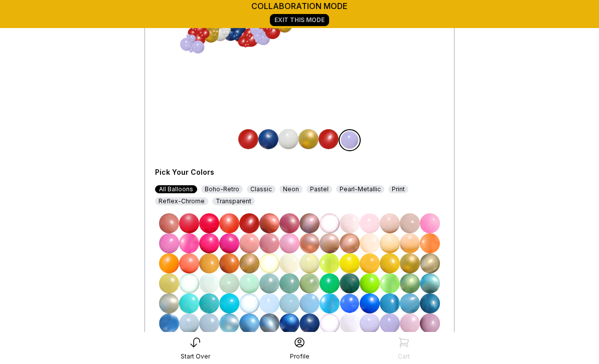 The width and height of the screenshot is (599, 364). Describe the element at coordinates (176, 189) in the screenshot. I see `div: All Balloons` at that location.